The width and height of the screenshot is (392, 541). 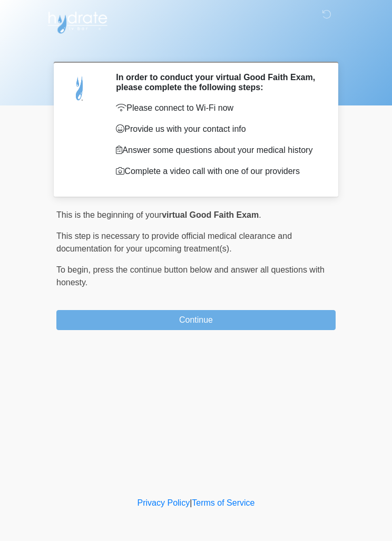 What do you see at coordinates (78, 21) in the screenshot?
I see `img: Hydrate IV Bar - Scottsdale Logo` at bounding box center [78, 21].